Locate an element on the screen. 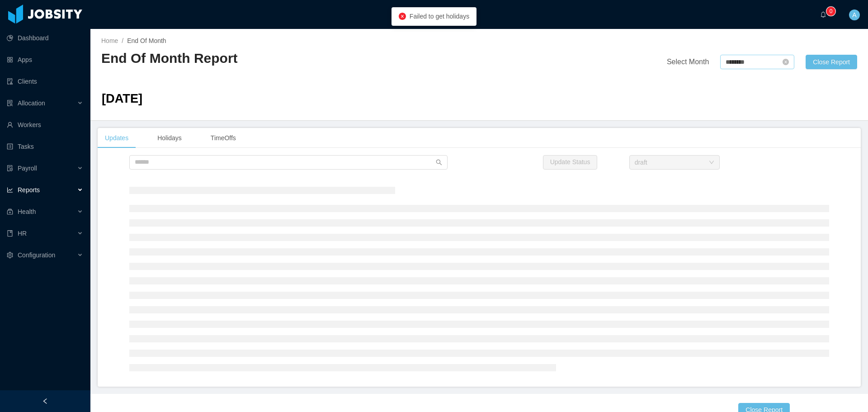 The image size is (868, 412). a: icon: appstoreApps is located at coordinates (45, 59).